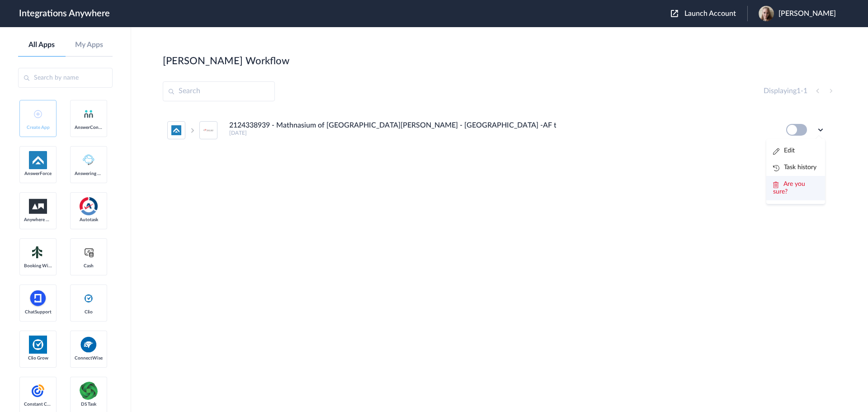 The width and height of the screenshot is (868, 412). What do you see at coordinates (38, 128) in the screenshot?
I see `span: Create App` at bounding box center [38, 128].